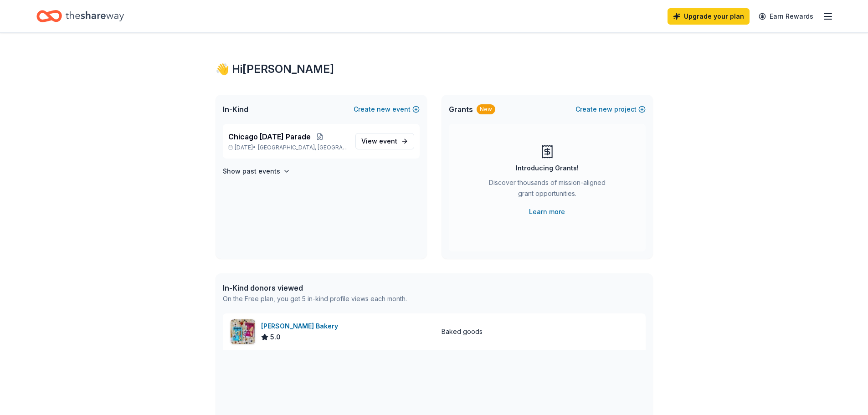  I want to click on button: Show past events, so click(257, 171).